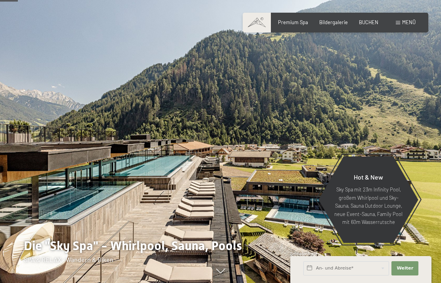 The image size is (441, 283). What do you see at coordinates (368, 22) in the screenshot?
I see `a: BUCHEN` at bounding box center [368, 22].